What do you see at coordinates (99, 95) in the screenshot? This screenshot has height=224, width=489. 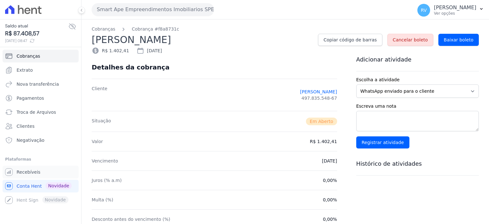 I see `dt: Cliente` at bounding box center [99, 95].